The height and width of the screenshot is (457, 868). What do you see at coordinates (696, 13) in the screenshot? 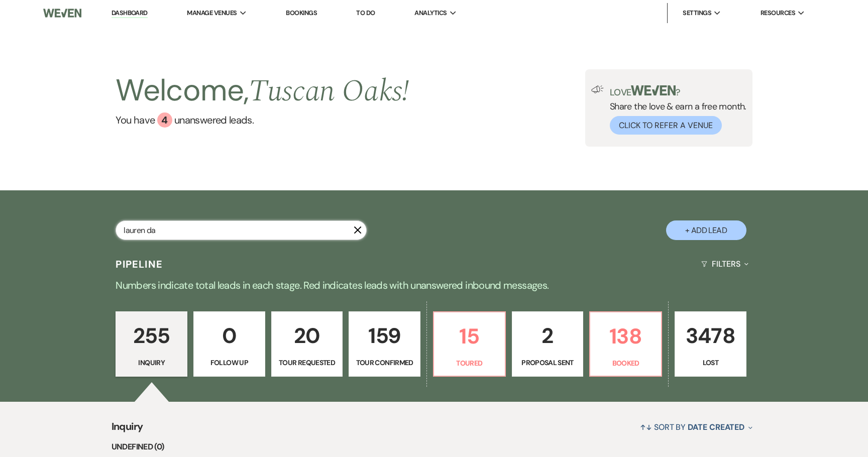
I see `span: Settings` at bounding box center [696, 13].